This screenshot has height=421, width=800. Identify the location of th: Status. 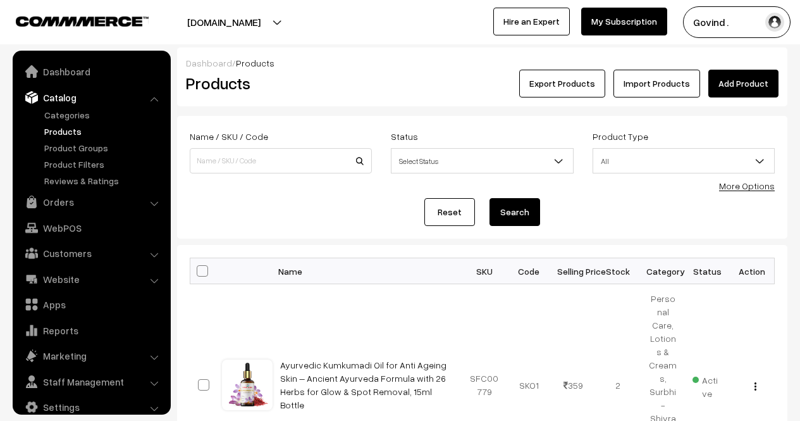
(707, 271).